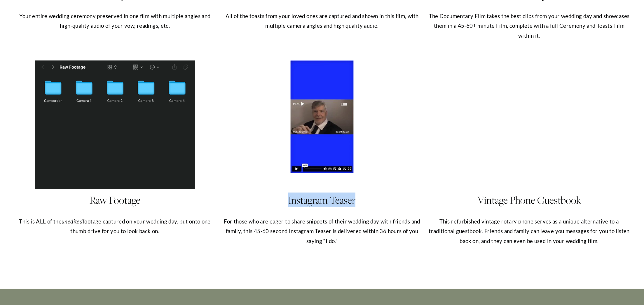 The image size is (644, 305). What do you see at coordinates (322, 231) in the screenshot?
I see `p: For those who are eager to share snippets of their wedding day with friends and family, this 45-6...` at bounding box center [322, 231].